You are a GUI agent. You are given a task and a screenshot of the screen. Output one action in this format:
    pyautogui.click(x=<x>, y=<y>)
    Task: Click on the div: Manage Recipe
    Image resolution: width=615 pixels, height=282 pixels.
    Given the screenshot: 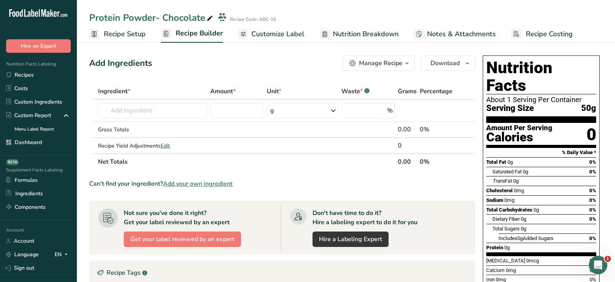 What is the action you would take?
    pyautogui.click(x=381, y=63)
    